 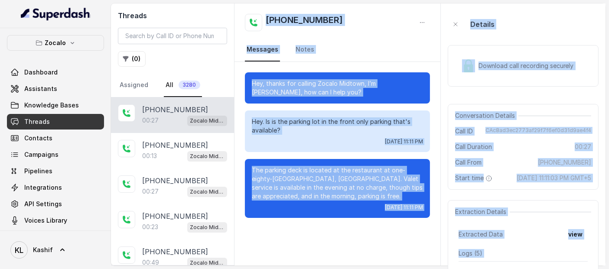 I want to click on span: 00:27, so click(x=583, y=147).